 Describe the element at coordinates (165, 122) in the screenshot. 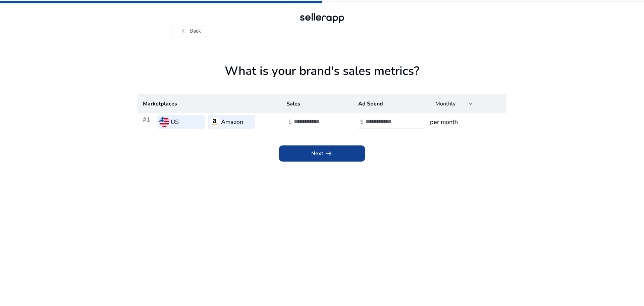

I see `img: us.svg` at that location.